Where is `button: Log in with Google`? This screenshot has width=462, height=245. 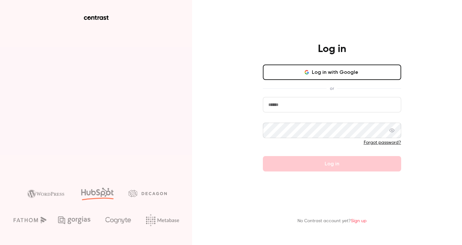 button: Log in with Google is located at coordinates (332, 72).